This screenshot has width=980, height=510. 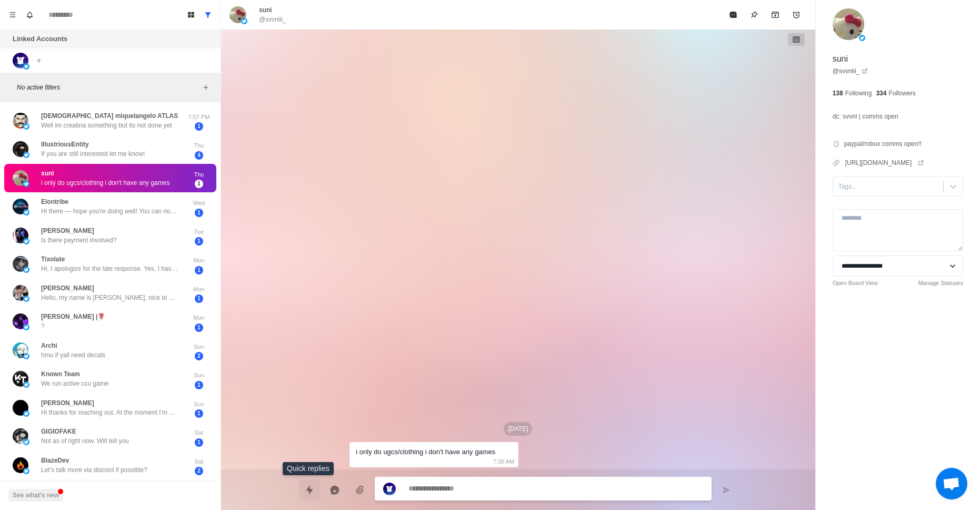 What do you see at coordinates (199, 117) in the screenshot?
I see `p: 7:57 PM` at bounding box center [199, 117].